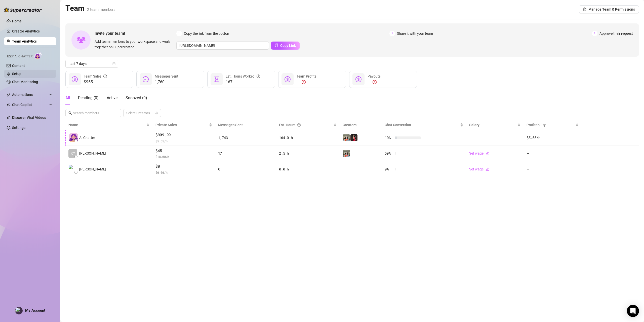  I want to click on a: Settings, so click(19, 128).